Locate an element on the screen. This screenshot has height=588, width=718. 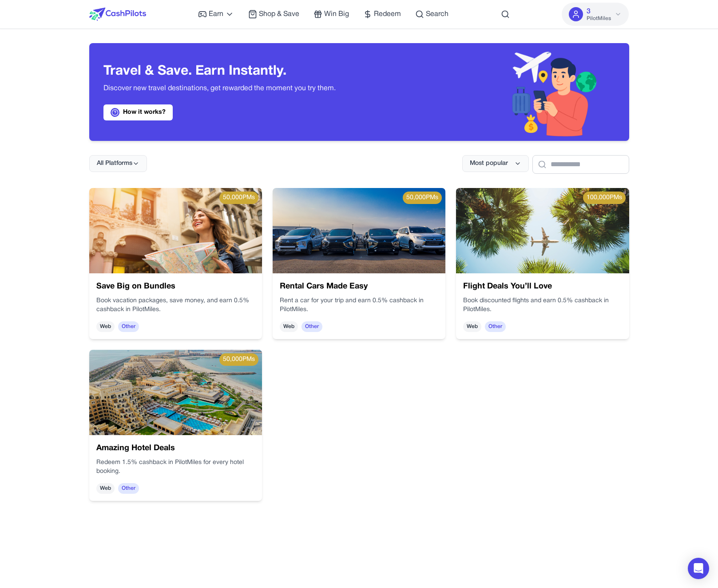
span: Win Big is located at coordinates (337, 14).